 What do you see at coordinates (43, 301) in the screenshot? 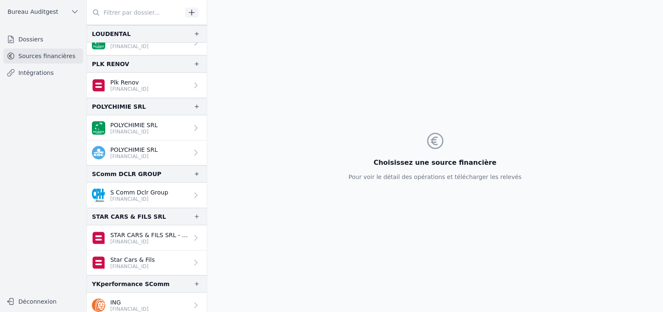
I see `button: Déconnexion` at bounding box center [43, 301].